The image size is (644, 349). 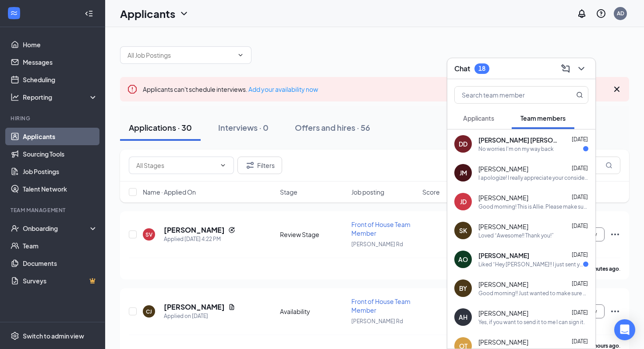 What do you see at coordinates (60, 136) in the screenshot?
I see `a: Applicants` at bounding box center [60, 136].